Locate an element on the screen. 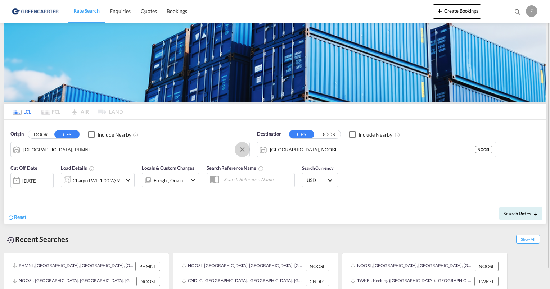 This screenshot has width=550, height=289. div: icon-refreshReset is located at coordinates (17, 218).